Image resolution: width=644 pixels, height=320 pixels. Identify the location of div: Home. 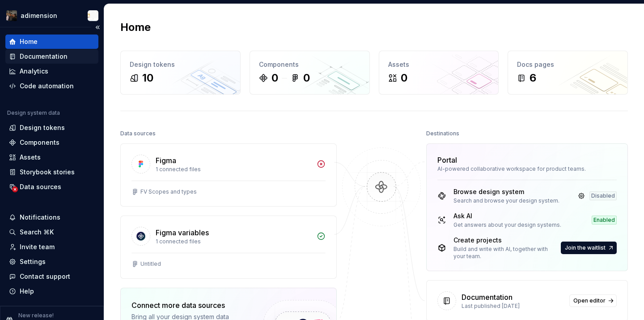
(28, 42).